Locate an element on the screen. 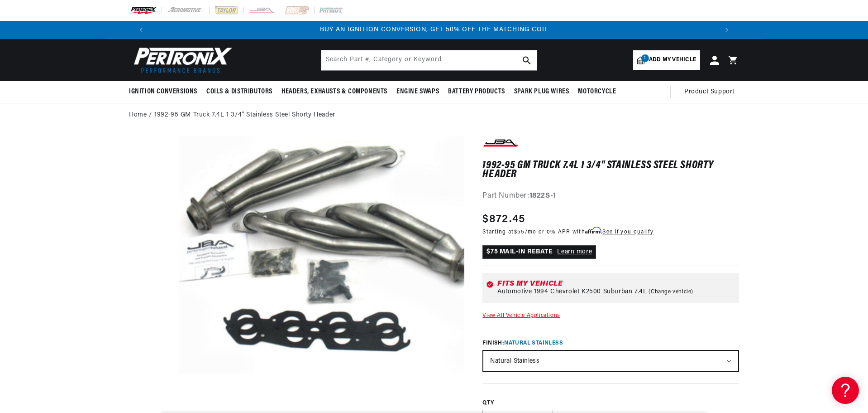  span: Add my vehicle is located at coordinates (673, 60).